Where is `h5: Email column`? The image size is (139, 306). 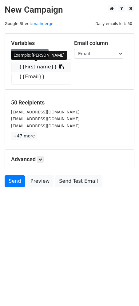
h5: Email column is located at coordinates (101, 43).